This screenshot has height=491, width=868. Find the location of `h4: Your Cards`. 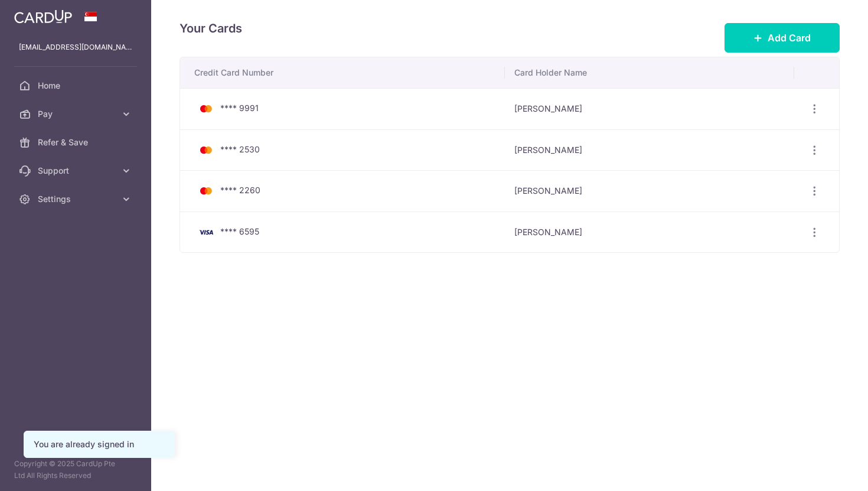

h4: Your Cards is located at coordinates (211, 28).